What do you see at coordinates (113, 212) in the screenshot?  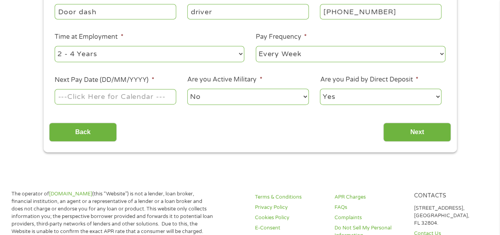 I see `p: The operator of (this “Website”) is not a lender, loan broker, financial institution, an agent or...` at bounding box center [113, 212].